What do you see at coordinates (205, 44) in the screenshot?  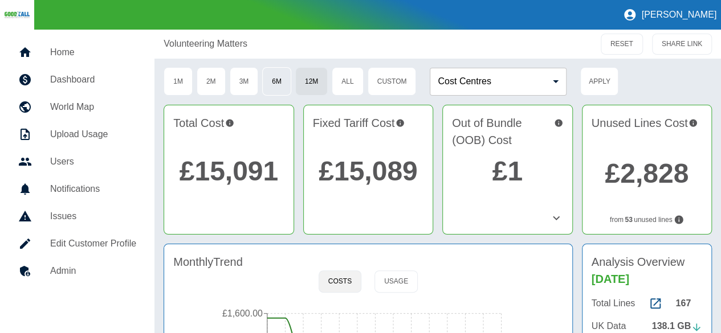 I see `a: Volunteering Matters` at bounding box center [205, 44].